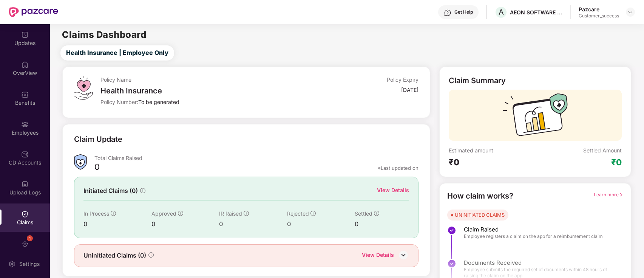 The height and width of the screenshot is (278, 644). Describe the element at coordinates (29, 264) in the screenshot. I see `div: Settings` at that location.